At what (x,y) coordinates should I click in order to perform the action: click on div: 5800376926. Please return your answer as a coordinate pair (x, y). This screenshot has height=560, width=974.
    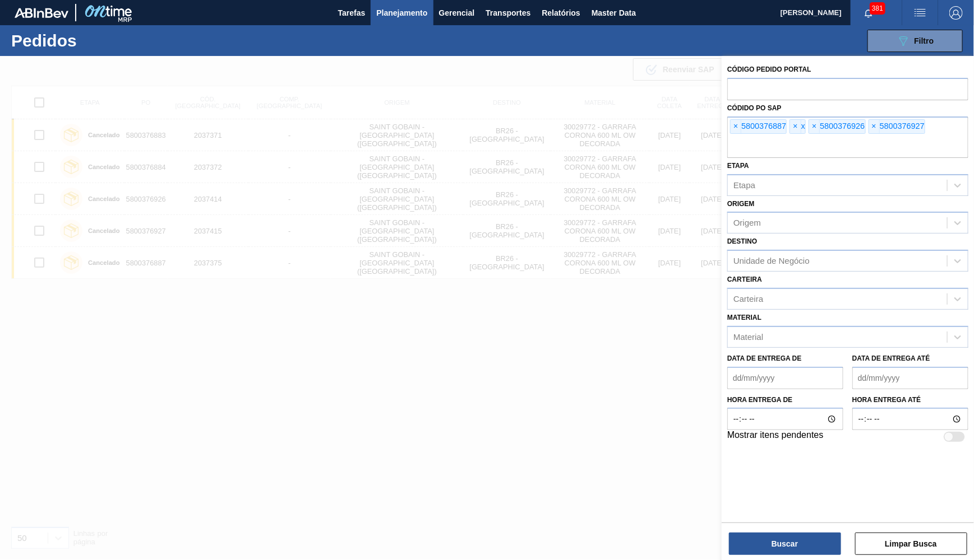
    Looking at the image, I should click on (836, 127).